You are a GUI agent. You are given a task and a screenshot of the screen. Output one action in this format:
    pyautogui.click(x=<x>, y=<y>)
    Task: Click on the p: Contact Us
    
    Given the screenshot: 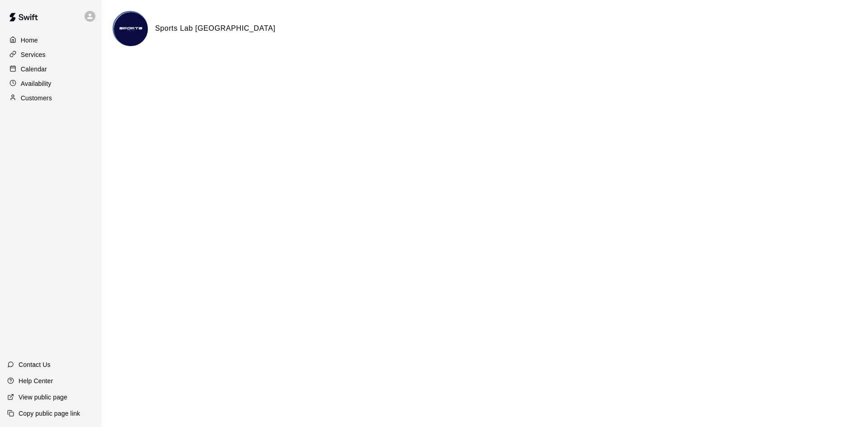 What is the action you would take?
    pyautogui.click(x=35, y=364)
    